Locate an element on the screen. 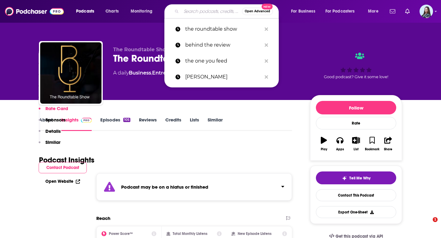 This screenshot has height=238, width=441. button: Share is located at coordinates (388, 144).